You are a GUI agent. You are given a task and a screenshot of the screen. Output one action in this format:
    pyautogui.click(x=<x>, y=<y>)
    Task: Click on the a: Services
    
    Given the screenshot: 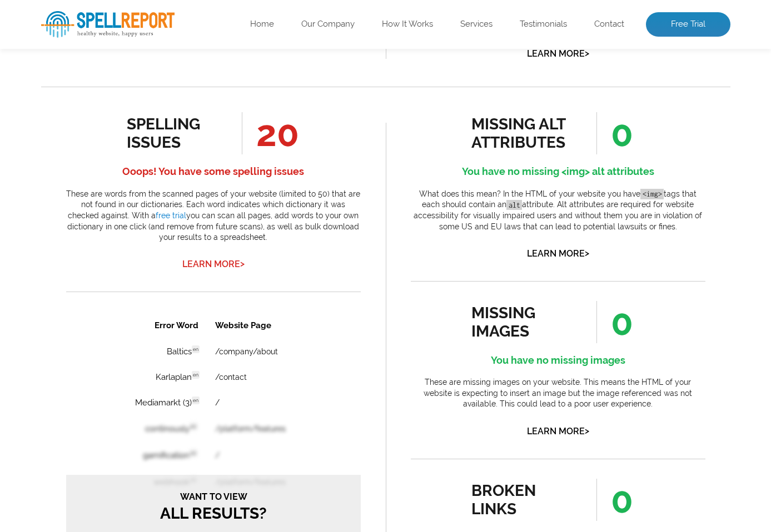 What is the action you would take?
    pyautogui.click(x=476, y=24)
    